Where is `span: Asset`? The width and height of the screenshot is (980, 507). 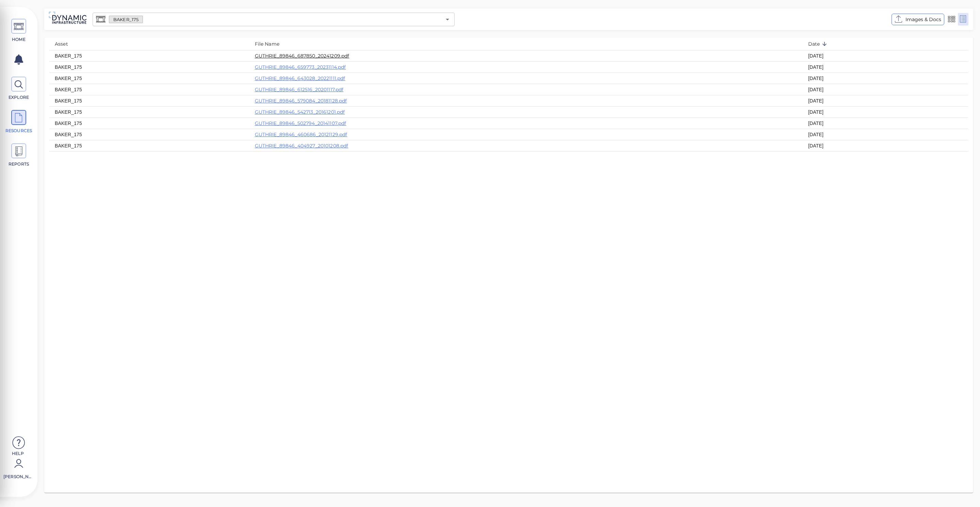 span: Asset is located at coordinates (65, 44).